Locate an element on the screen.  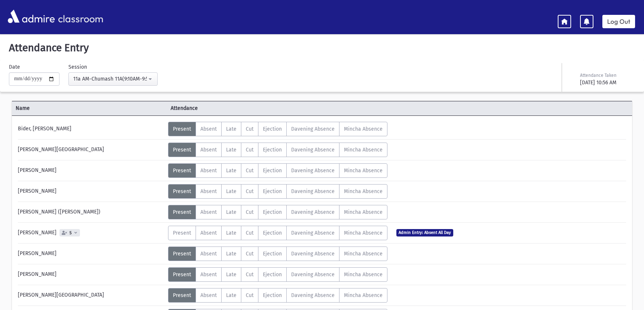
div: 11a AM-Chumash 11A(9:10AM-9:55AM) is located at coordinates (110, 79).